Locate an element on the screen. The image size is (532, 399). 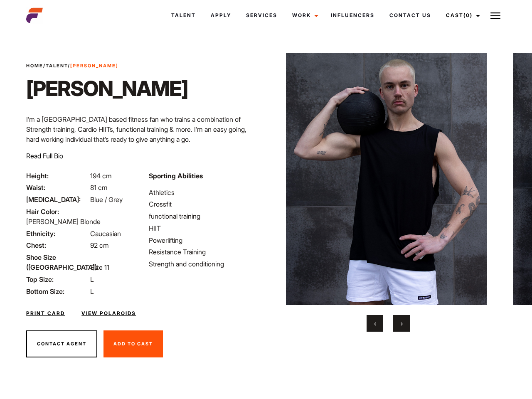
img: Burger icon is located at coordinates (495, 16).